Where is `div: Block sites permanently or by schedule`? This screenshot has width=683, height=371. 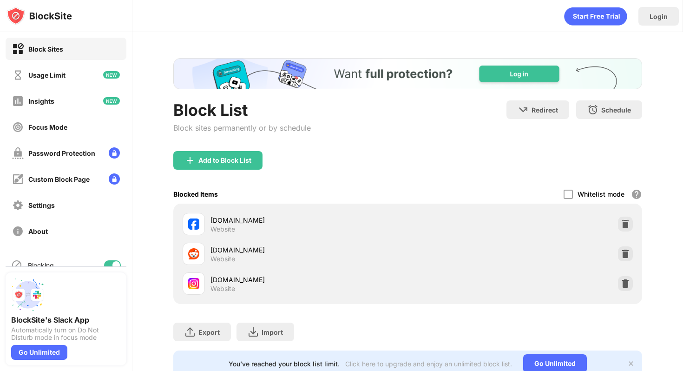 div: Block sites permanently or by schedule is located at coordinates (242, 128).